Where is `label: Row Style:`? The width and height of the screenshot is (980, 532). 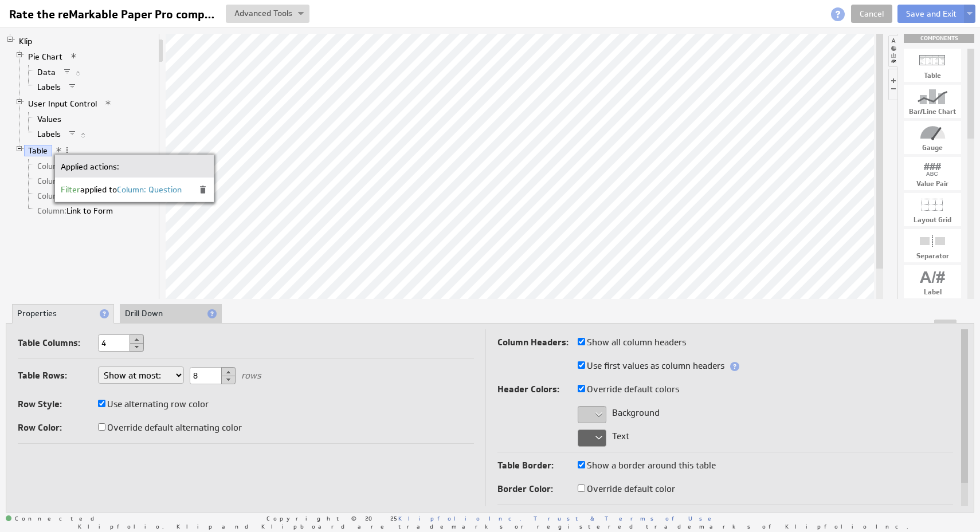
label: Row Style: is located at coordinates (58, 404).